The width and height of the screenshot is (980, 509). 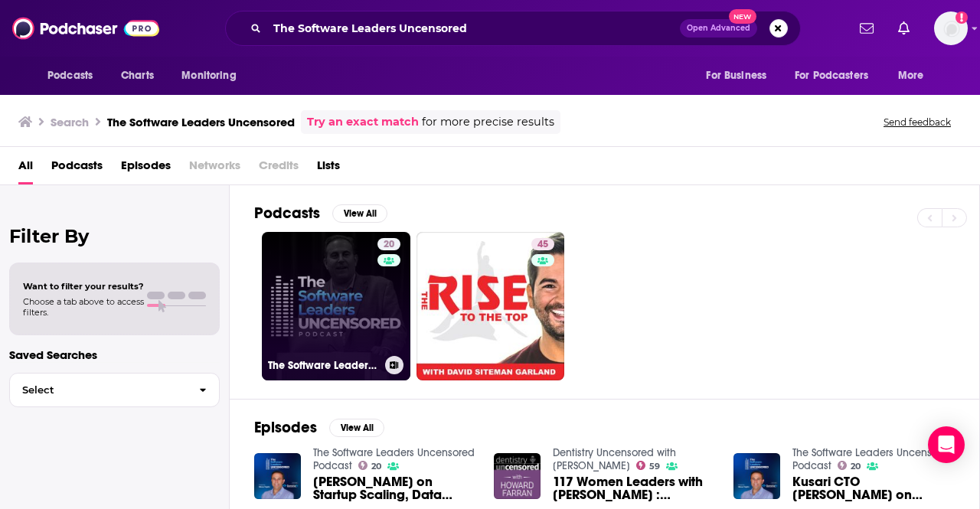 I want to click on span: Want to filter your results?, so click(x=83, y=287).